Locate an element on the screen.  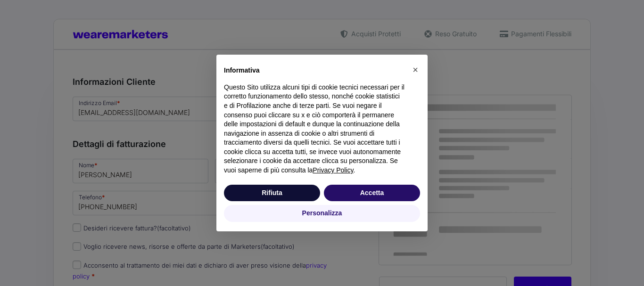
button: Accetta is located at coordinates (372, 193).